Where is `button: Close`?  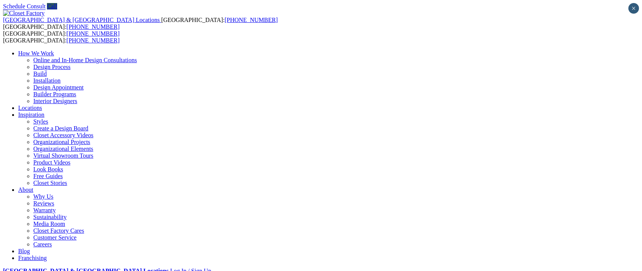
button: Close is located at coordinates (633, 8).